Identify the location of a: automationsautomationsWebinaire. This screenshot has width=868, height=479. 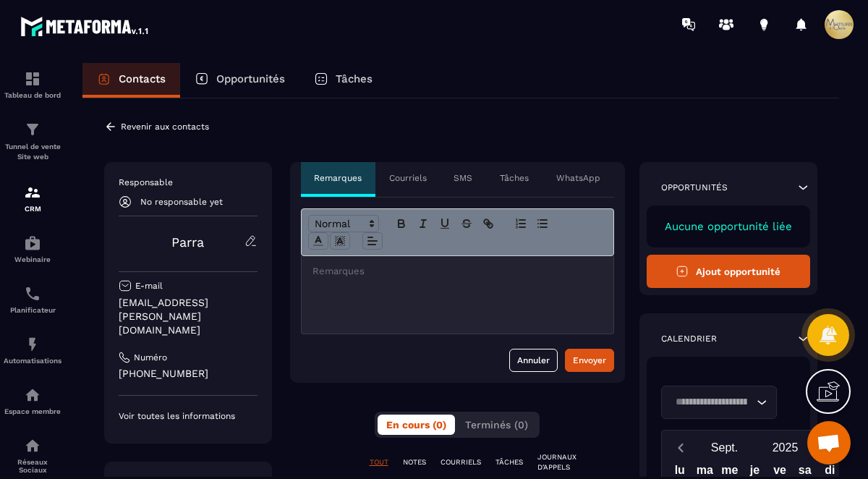
(33, 249).